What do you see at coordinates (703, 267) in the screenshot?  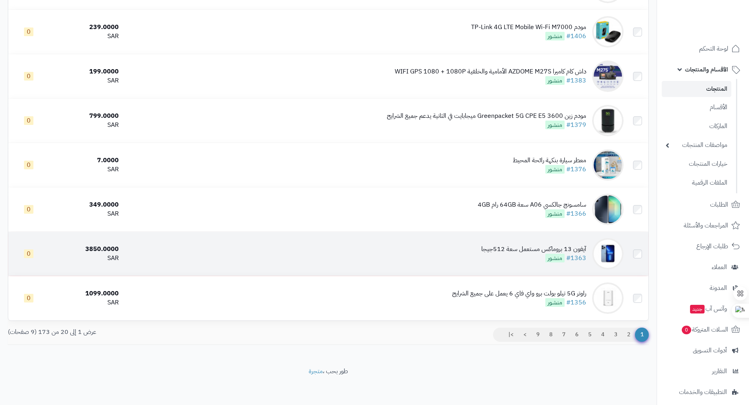 I see `a: العملاء` at bounding box center [703, 267].